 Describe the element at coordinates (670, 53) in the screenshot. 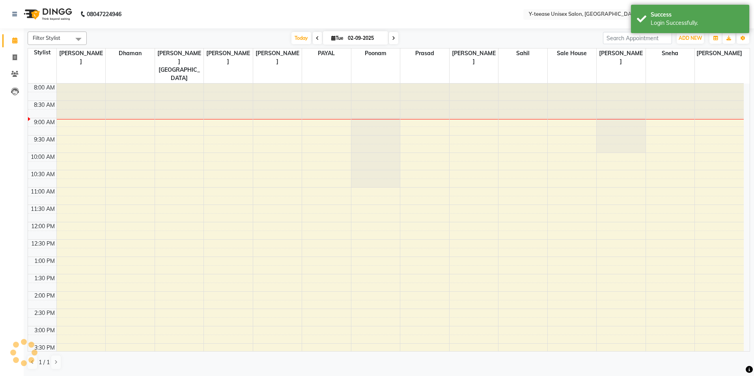

I see `span: Sneha` at that location.